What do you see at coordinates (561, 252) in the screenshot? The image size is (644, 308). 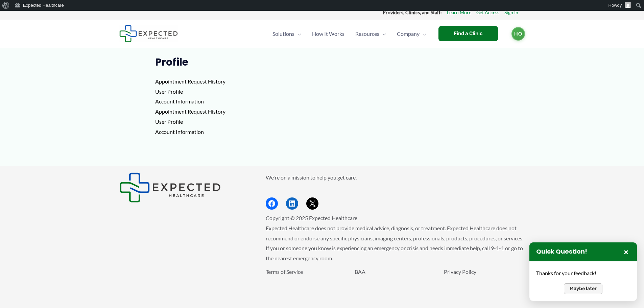 I see `h3: Quick Question!` at bounding box center [561, 252].